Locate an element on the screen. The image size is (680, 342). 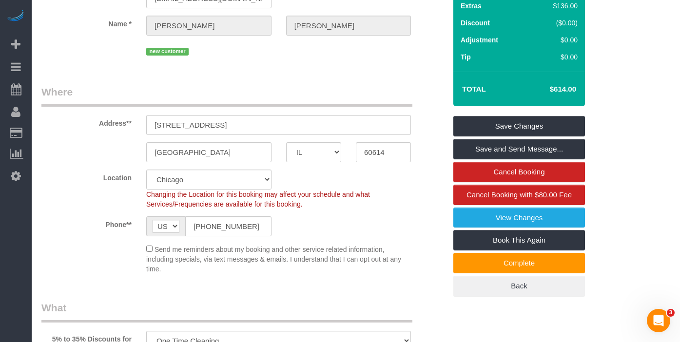
label: Extras is located at coordinates (471, 6).